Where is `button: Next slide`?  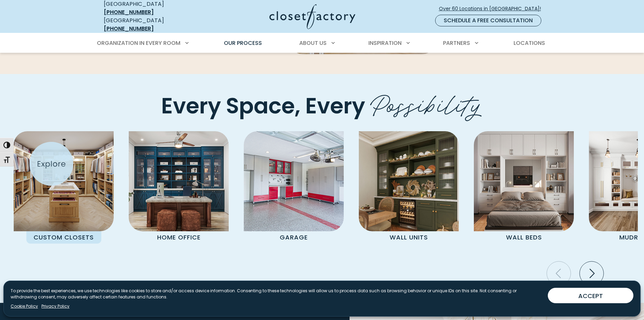 button: Next slide is located at coordinates (592, 274).